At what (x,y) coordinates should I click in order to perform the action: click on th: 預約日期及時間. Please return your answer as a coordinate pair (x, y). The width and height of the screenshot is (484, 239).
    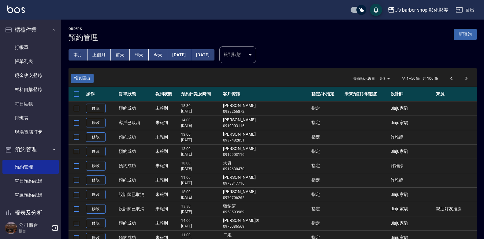
    Looking at the image, I should click on (201, 94).